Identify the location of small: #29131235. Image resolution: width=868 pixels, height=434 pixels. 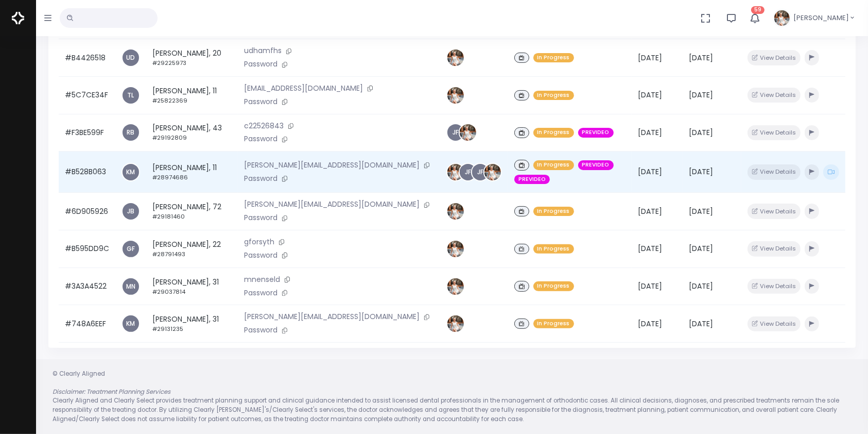
(168, 329).